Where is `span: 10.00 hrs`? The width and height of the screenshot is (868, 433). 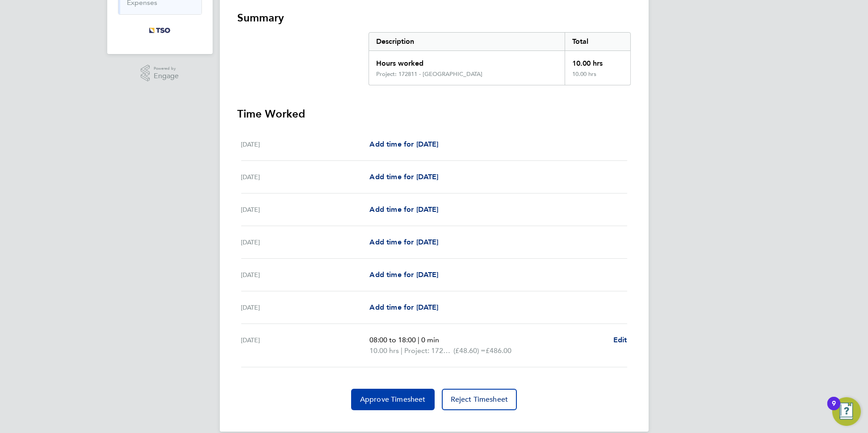
span: 10.00 hrs is located at coordinates (384, 350).